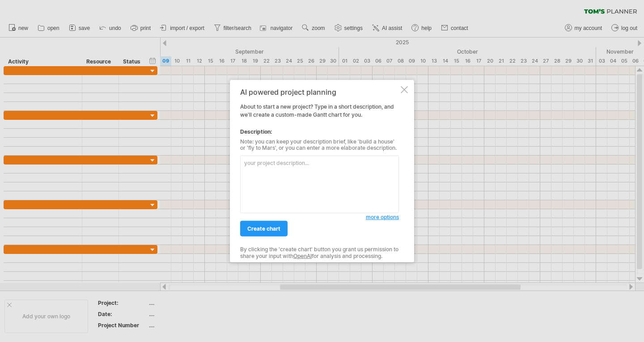 Image resolution: width=644 pixels, height=342 pixels. I want to click on a: more options, so click(382, 217).